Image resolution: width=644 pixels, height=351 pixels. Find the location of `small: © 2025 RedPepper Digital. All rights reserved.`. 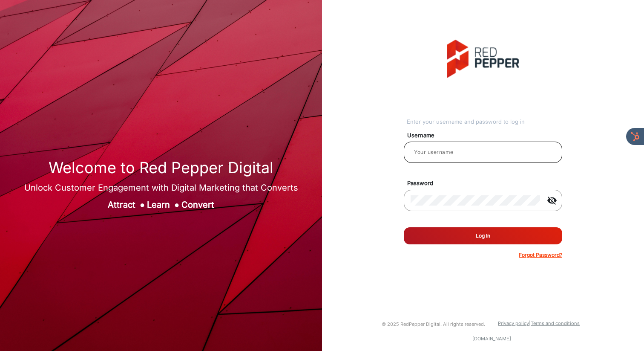

small: © 2025 RedPepper Digital. All rights reserved. is located at coordinates (433, 324).